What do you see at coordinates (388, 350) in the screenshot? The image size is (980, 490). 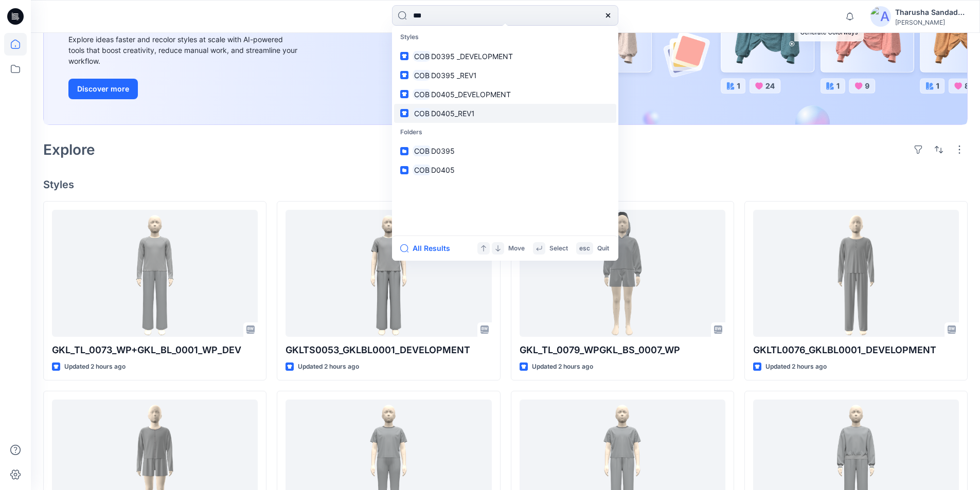 I see `p: GKLTS0053_GKLBL0001_DEVELOPMENT` at bounding box center [388, 350].